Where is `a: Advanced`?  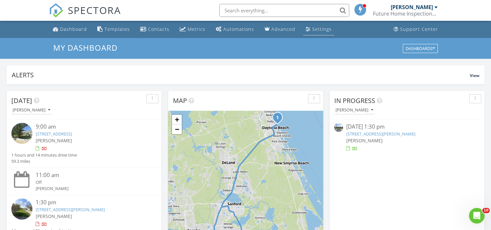
a: Advanced is located at coordinates (280, 29).